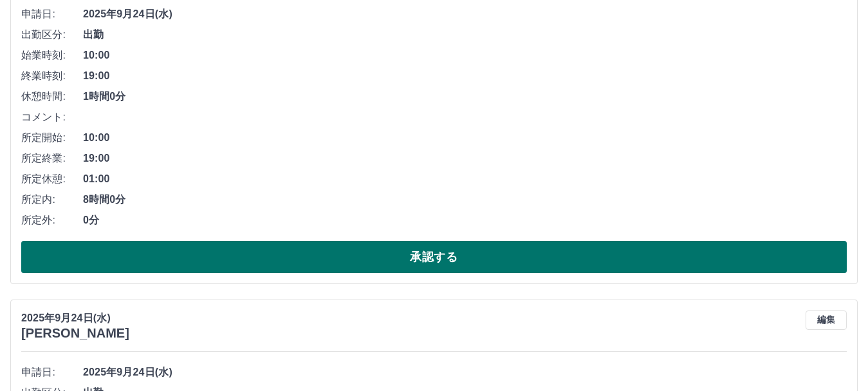  What do you see at coordinates (465, 179) in the screenshot?
I see `span: 01:00` at bounding box center [465, 179].